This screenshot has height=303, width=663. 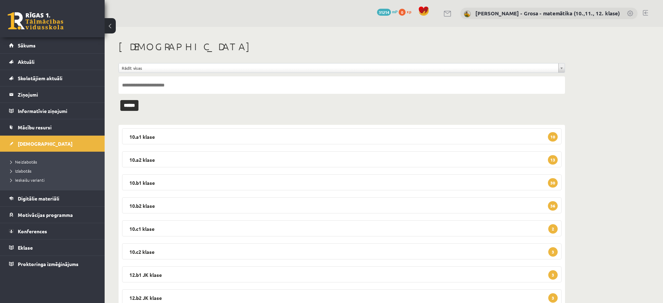 What do you see at coordinates (342, 183) in the screenshot?
I see `legend: 10.b1 klase` at bounding box center [342, 183].